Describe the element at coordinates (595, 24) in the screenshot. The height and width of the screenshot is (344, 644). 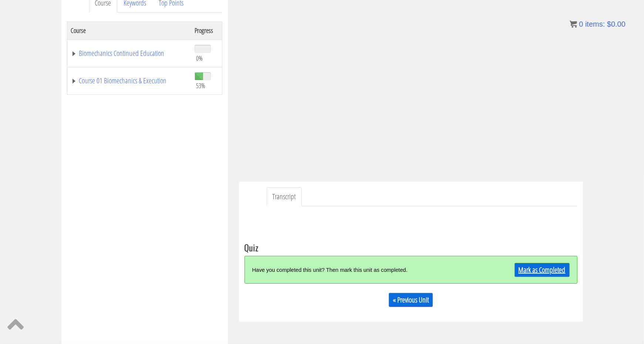
I see `span: items:` at that location.